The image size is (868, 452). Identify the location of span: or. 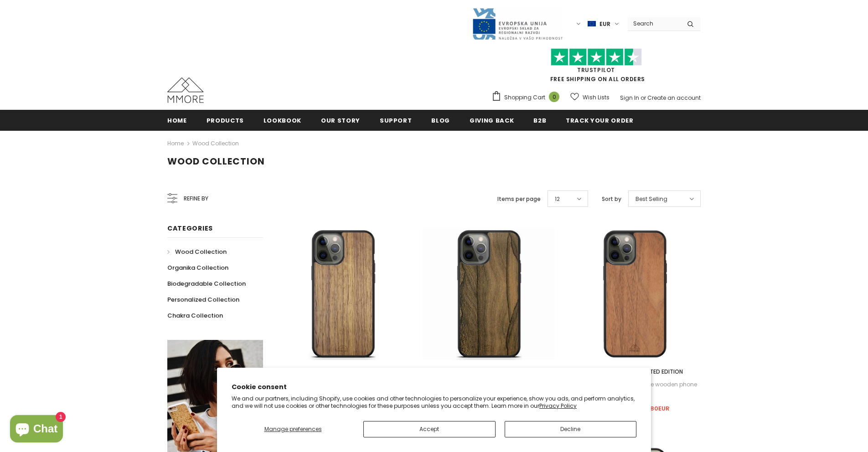
(643, 97).